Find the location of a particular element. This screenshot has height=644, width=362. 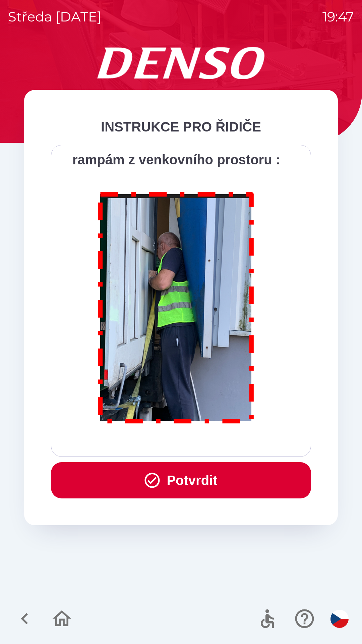

p: 19:47 is located at coordinates (338, 17).